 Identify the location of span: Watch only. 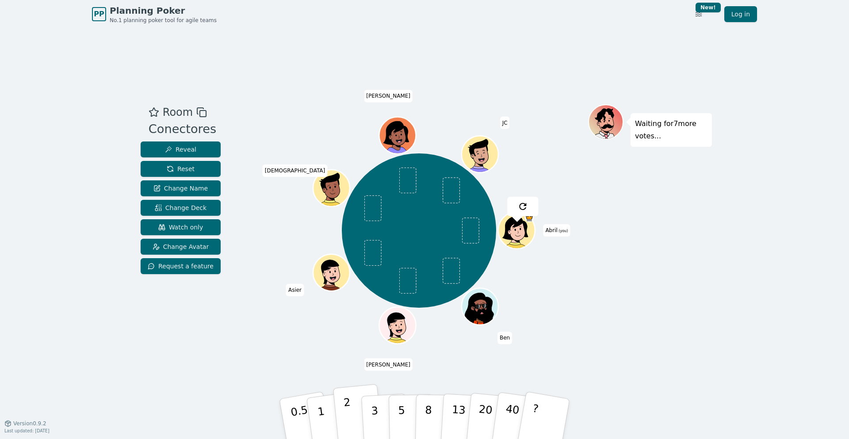
(181, 227).